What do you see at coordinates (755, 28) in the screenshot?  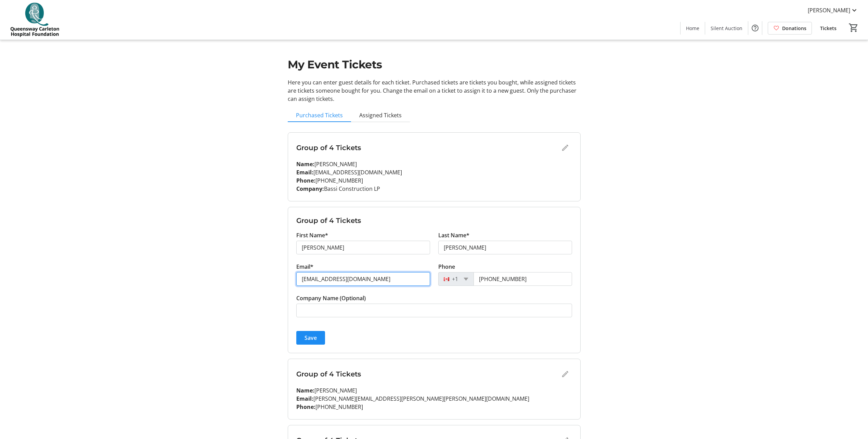 I see `button: Help` at bounding box center [755, 28].